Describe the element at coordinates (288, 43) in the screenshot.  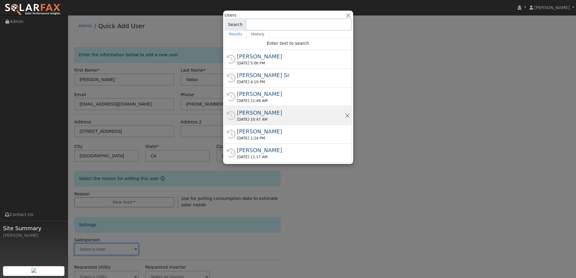
I see `span: Enter text to search` at that location.